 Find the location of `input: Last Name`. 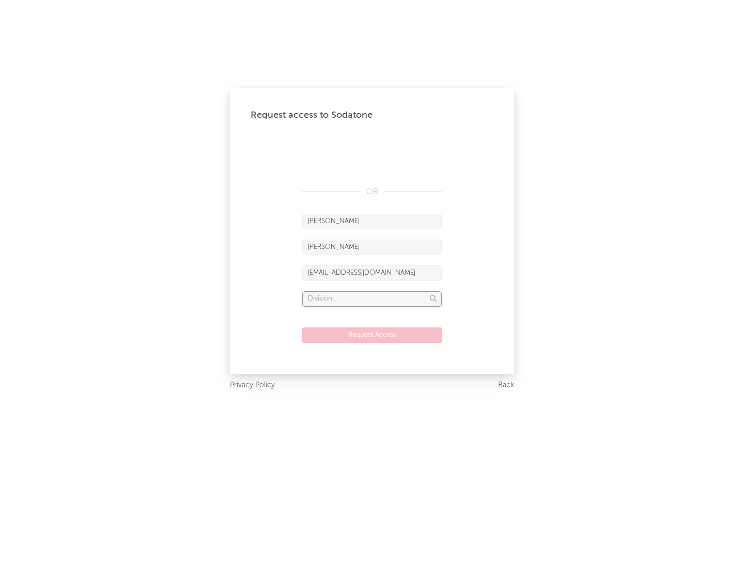

input: Last Name is located at coordinates (372, 247).